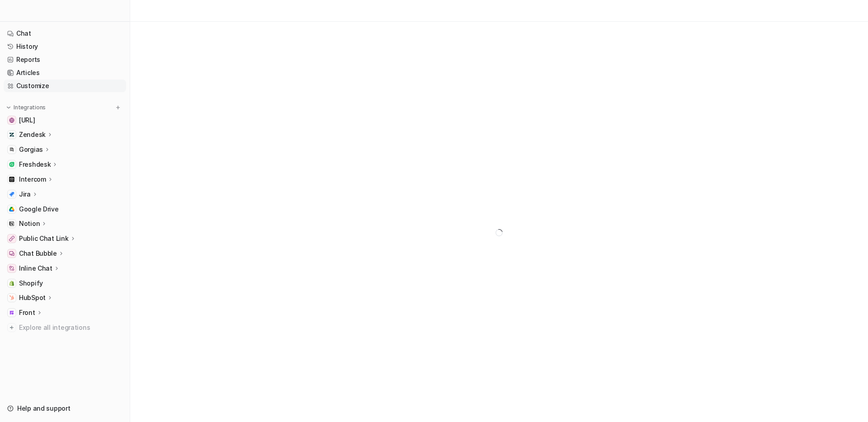 Image resolution: width=868 pixels, height=422 pixels. I want to click on p: Chat Bubble, so click(38, 254).